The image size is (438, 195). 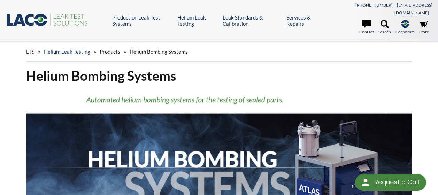 What do you see at coordinates (219, 76) in the screenshot?
I see `h1: Helium Bombing Systems` at bounding box center [219, 76].